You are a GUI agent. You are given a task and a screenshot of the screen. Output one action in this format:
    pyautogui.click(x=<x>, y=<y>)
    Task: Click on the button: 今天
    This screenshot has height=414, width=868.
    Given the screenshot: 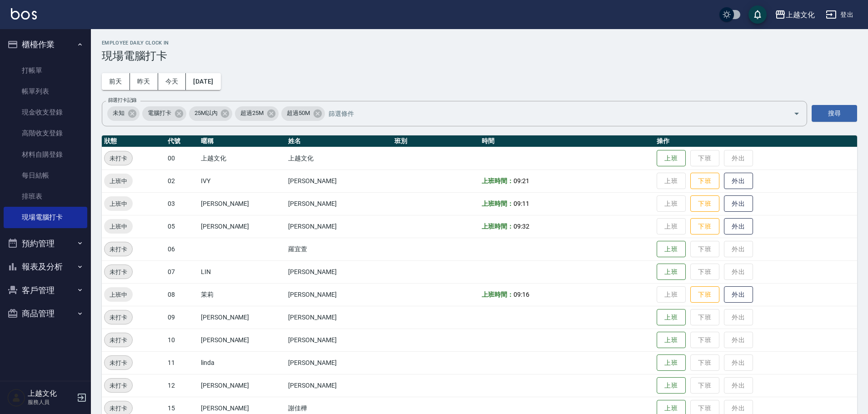 What is the action you would take?
    pyautogui.click(x=172, y=81)
    